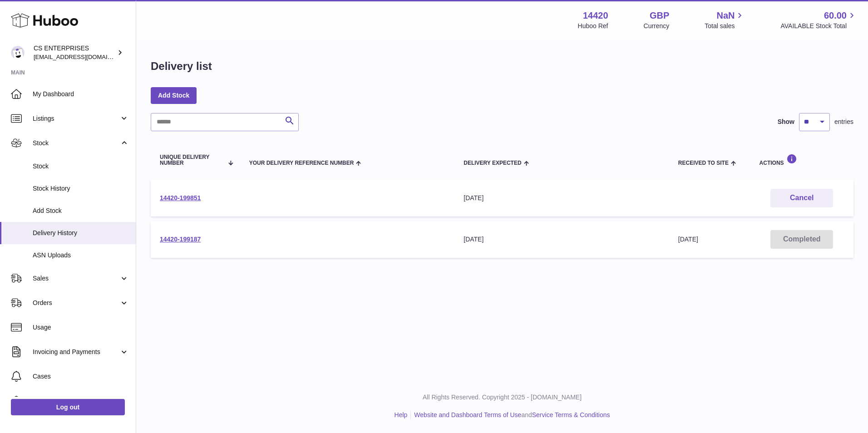 The image size is (868, 433). Describe the element at coordinates (818, 20) in the screenshot. I see `a: 60.00 AVAILABLE Stock Total` at that location.